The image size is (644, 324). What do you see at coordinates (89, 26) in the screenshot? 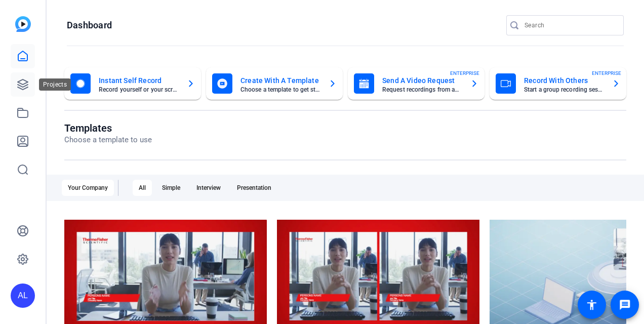
I see `h1: Dashboard` at bounding box center [89, 26].